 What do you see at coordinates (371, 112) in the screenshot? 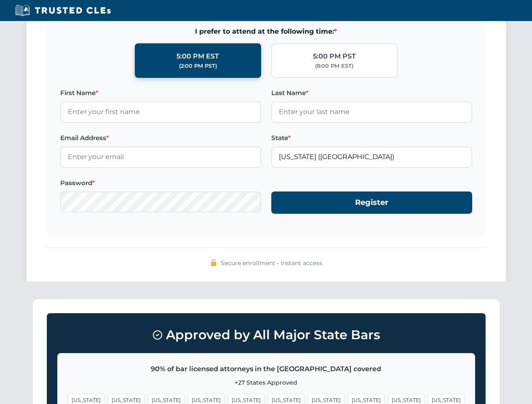
I see `input: Enter your last name` at bounding box center [371, 112].